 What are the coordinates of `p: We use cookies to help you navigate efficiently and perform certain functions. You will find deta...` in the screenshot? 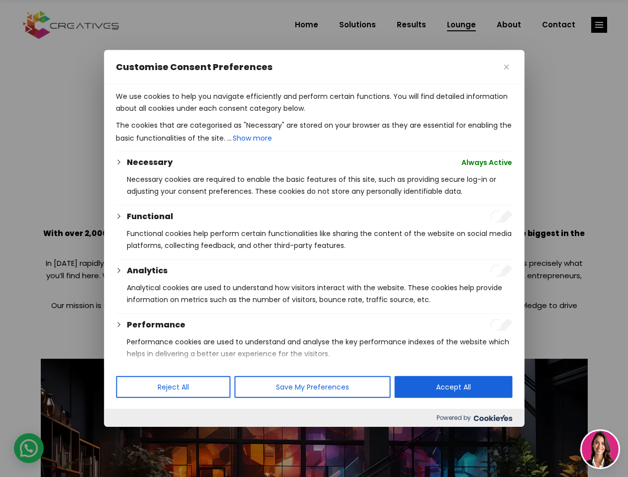 It's located at (314, 102).